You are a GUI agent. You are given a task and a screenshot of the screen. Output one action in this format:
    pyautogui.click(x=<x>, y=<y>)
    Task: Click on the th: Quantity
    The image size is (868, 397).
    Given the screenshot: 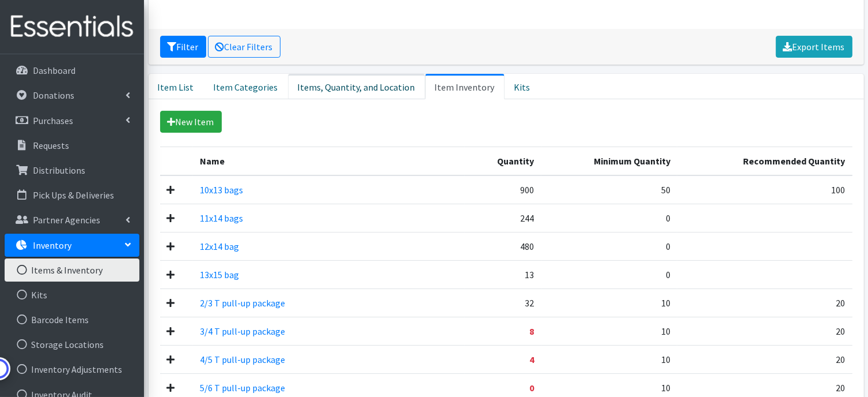 What is the action you would take?
    pyautogui.click(x=502, y=161)
    